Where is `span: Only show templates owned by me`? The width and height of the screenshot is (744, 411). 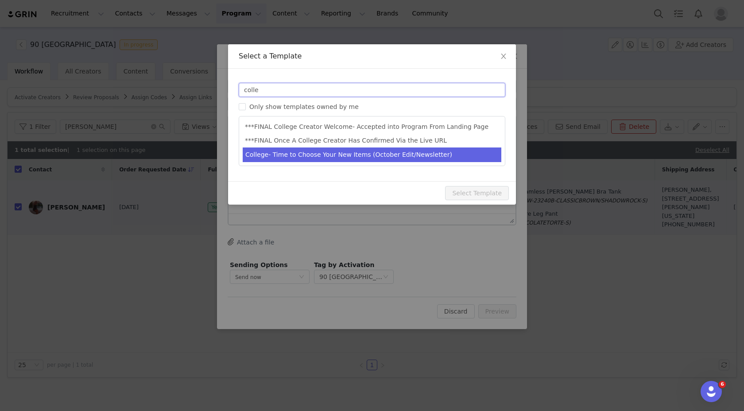 span: Only show templates owned by me is located at coordinates (304, 107).